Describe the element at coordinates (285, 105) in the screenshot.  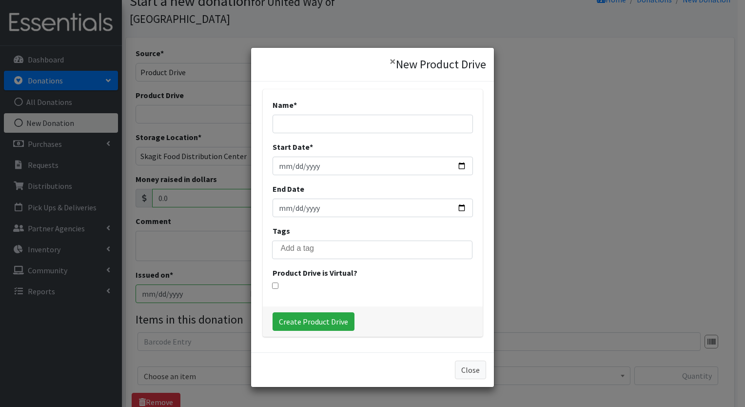
I see `label: Name` at that location.